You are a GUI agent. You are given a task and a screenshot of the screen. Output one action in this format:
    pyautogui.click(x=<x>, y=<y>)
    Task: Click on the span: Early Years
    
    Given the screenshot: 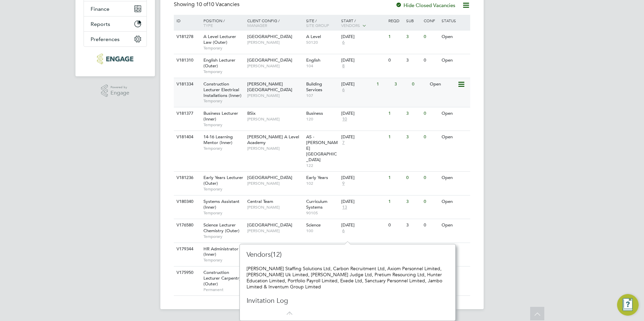 What is the action you would take?
    pyautogui.click(x=317, y=177)
    